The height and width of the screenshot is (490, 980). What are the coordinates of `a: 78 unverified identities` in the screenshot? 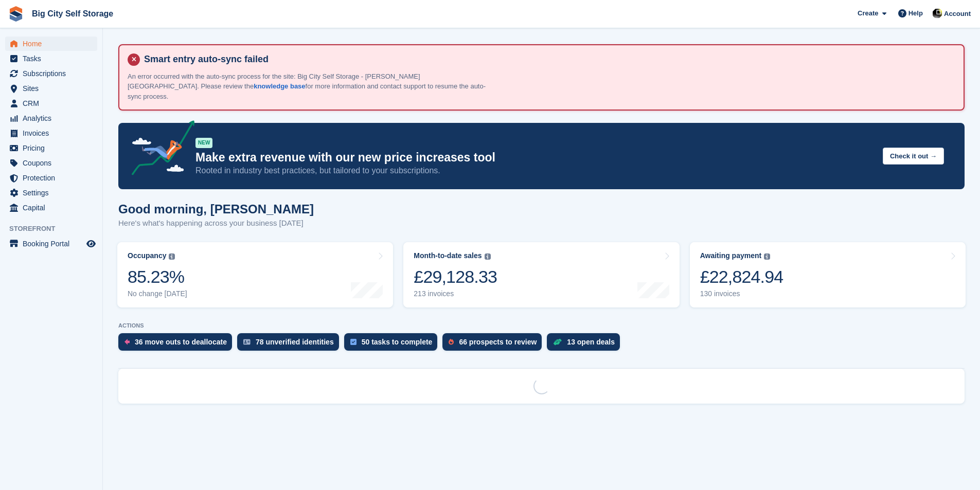 It's located at (291, 345).